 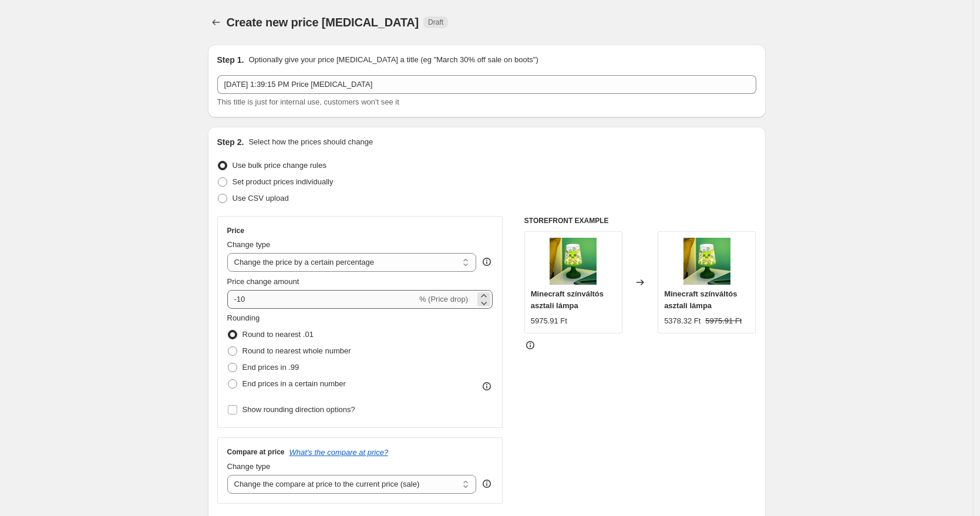 What do you see at coordinates (294, 383) in the screenshot?
I see `span: End prices in a certain number` at bounding box center [294, 383].